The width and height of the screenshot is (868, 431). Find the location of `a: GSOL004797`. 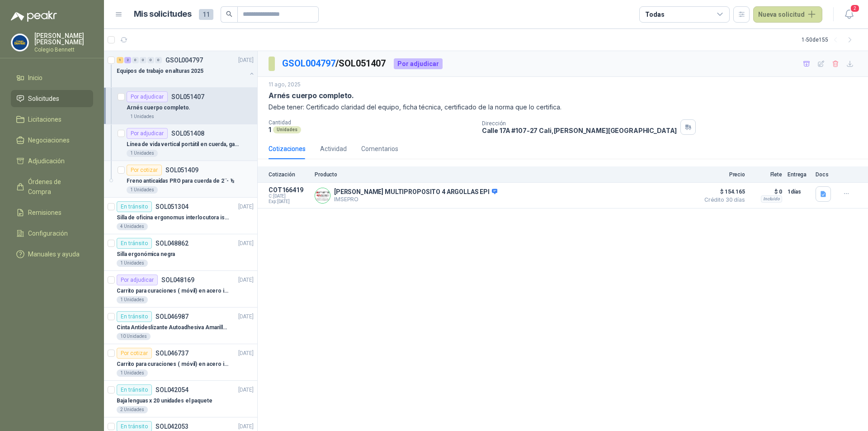

a: GSOL004797 is located at coordinates (309, 63).